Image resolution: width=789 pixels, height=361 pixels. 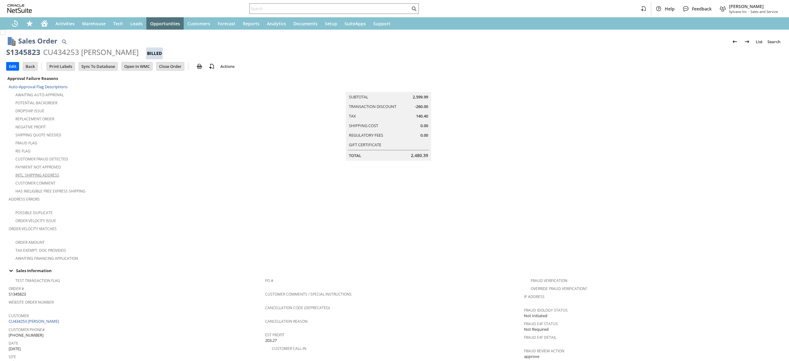 What do you see at coordinates (373, 106) in the screenshot?
I see `a: Transaction Discount` at bounding box center [373, 106].